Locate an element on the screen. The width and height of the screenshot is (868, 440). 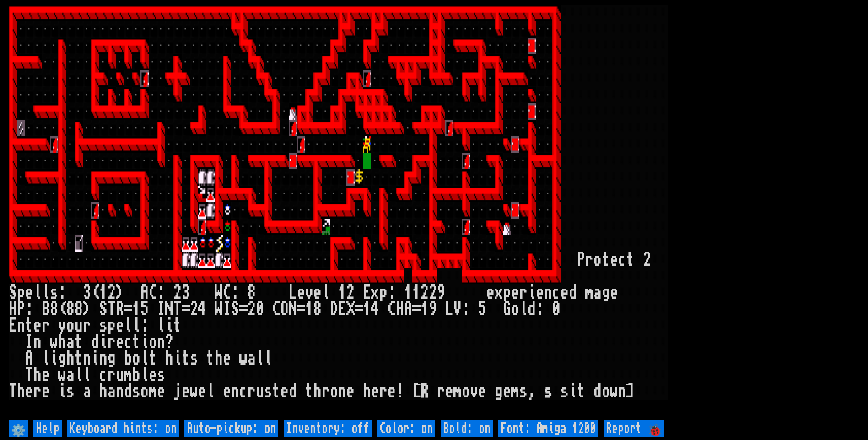
input: Auto-pickup: on is located at coordinates (231, 429).